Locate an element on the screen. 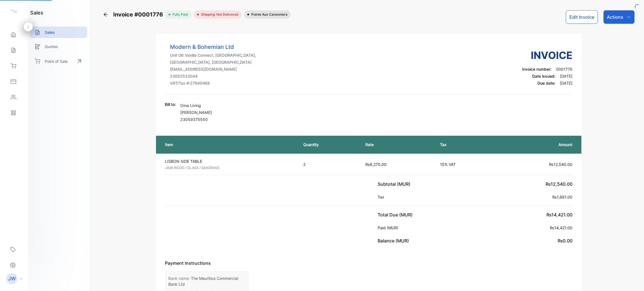  p: Oma Living is located at coordinates (196, 105).